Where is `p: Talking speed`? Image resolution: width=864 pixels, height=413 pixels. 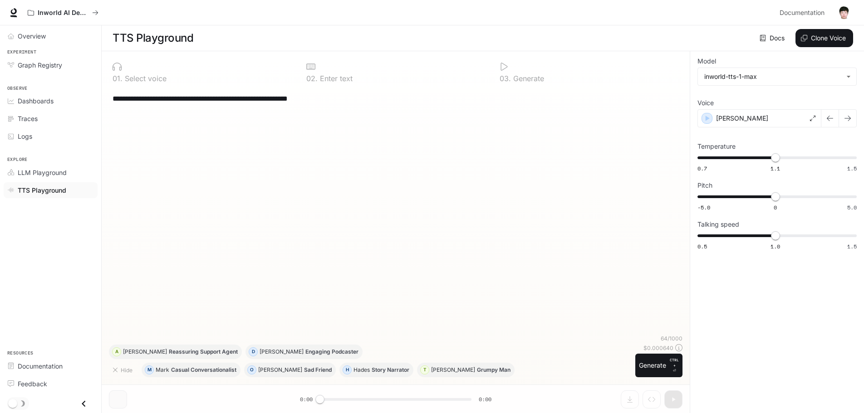
p: Talking speed is located at coordinates (718, 225).